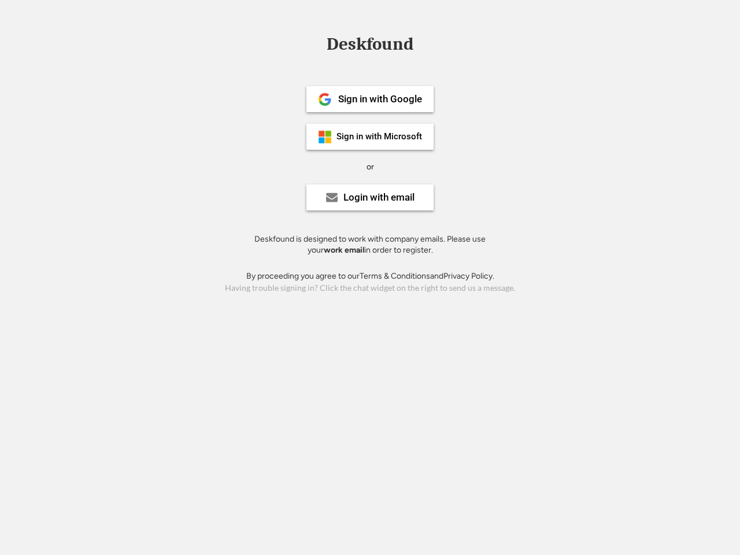 The image size is (740, 555). Describe the element at coordinates (325, 137) in the screenshot. I see `img: ms-symbollockup_mssymbol_19.png` at that location.